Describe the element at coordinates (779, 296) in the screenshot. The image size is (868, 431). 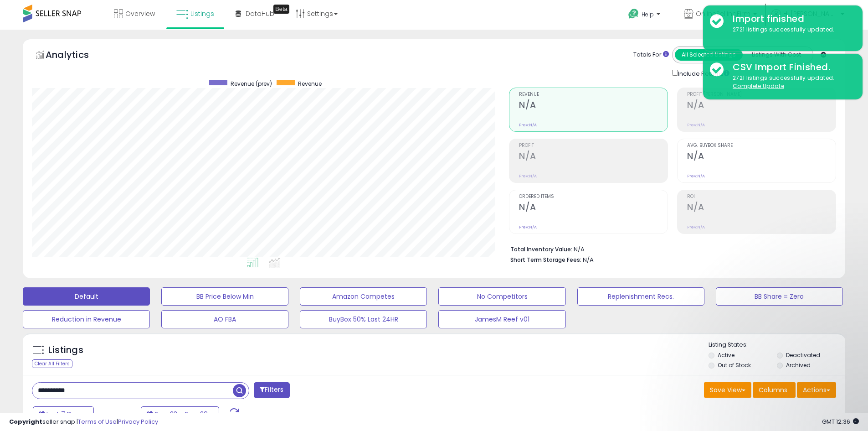
I see `button: BB Share = Zero` at that location.